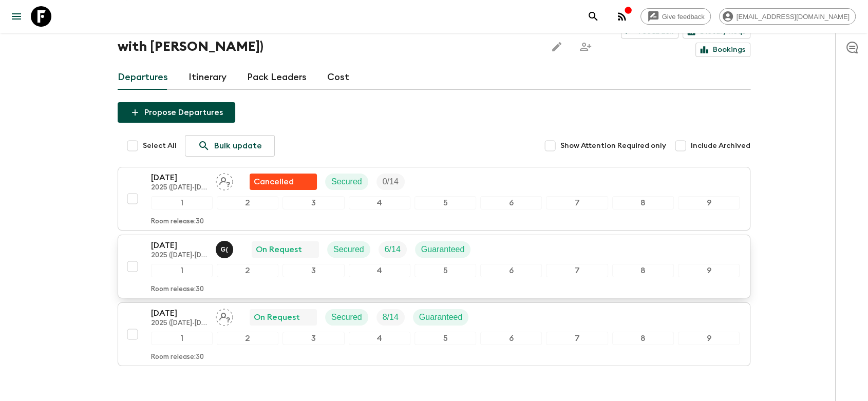  I want to click on button: Edit this itinerary, so click(557, 47).